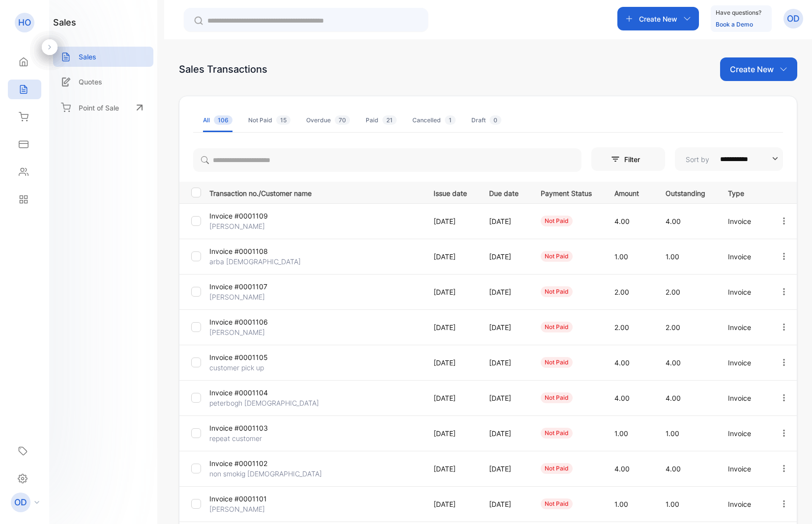  What do you see at coordinates (104, 107) in the screenshot?
I see `a: Point of Sale` at bounding box center [104, 107].